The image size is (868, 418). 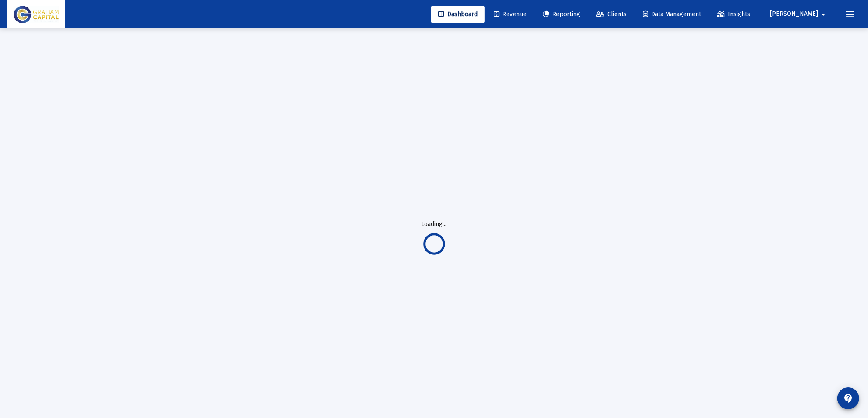 I want to click on a: Reporting, so click(x=561, y=15).